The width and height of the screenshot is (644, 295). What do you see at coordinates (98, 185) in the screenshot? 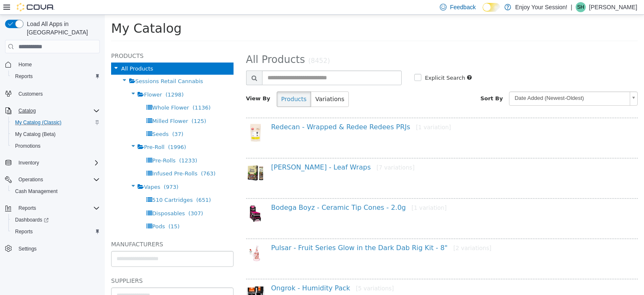
I see `span: (651)` at bounding box center [98, 185].